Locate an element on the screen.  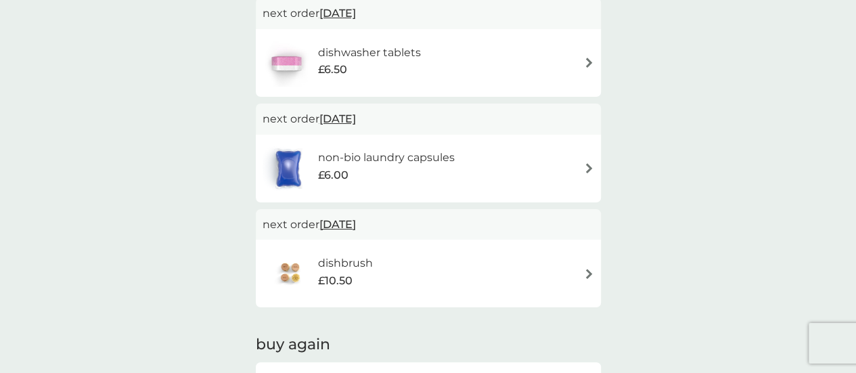
h6: dishwasher tablets is located at coordinates (369, 53).